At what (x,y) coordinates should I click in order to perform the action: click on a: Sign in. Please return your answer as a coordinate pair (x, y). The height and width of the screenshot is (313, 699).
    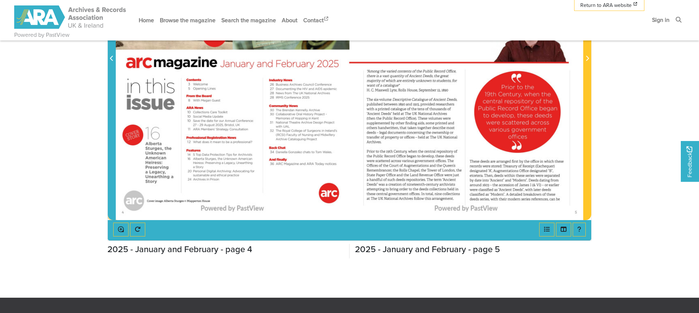
    Looking at the image, I should click on (661, 20).